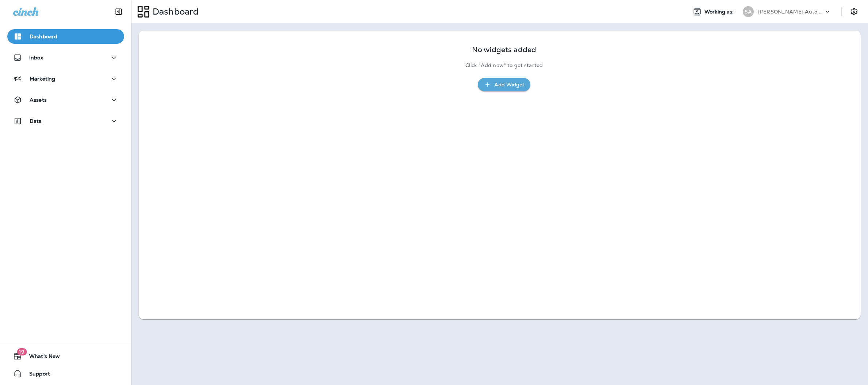 This screenshot has height=385, width=868. What do you see at coordinates (66, 58) in the screenshot?
I see `button: Inbox` at bounding box center [66, 58].